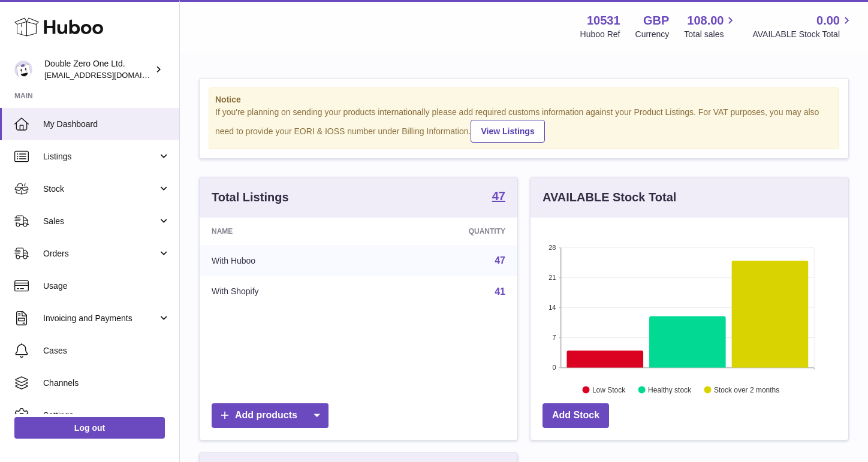 The height and width of the screenshot is (462, 868). What do you see at coordinates (552, 248) in the screenshot?
I see `text: 28` at bounding box center [552, 248].